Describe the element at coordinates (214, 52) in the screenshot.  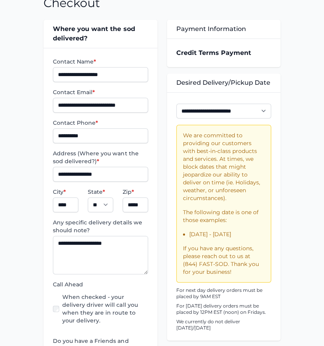
I see `strong: Credit Terms Payment` at that location.